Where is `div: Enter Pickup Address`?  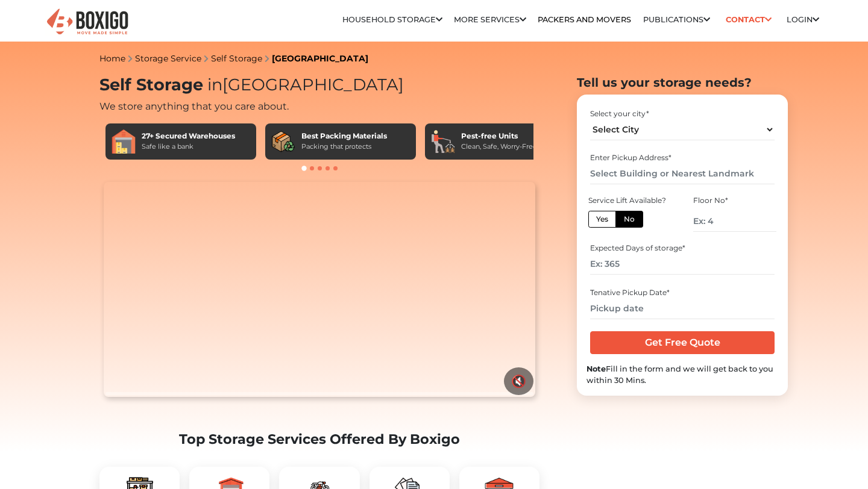 div: Enter Pickup Address is located at coordinates (682, 158).